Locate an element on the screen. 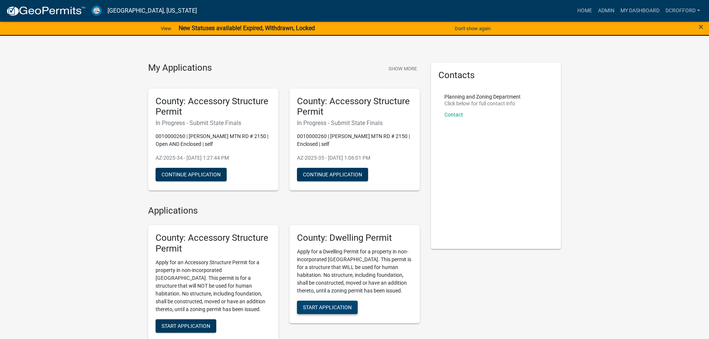 Image resolution: width=709 pixels, height=339 pixels. p: Click below for full contact info is located at coordinates (482, 103).